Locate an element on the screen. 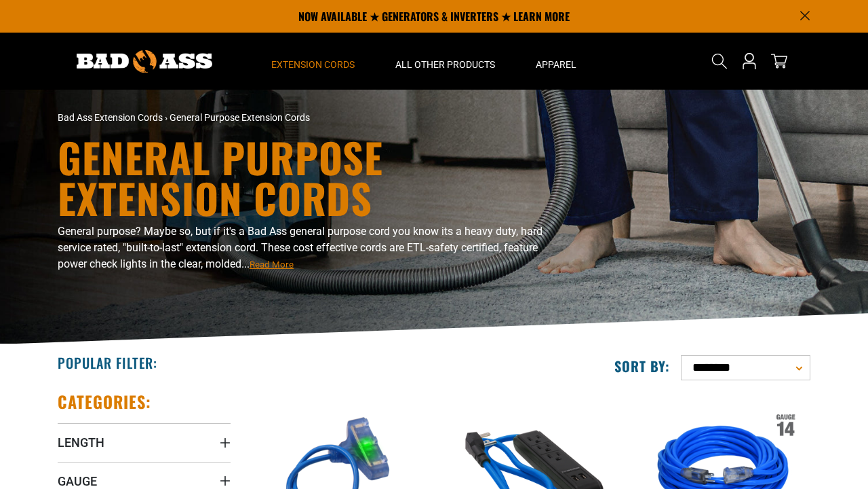 The image size is (868, 489). span: General Purpose Extension Cords is located at coordinates (239, 118).